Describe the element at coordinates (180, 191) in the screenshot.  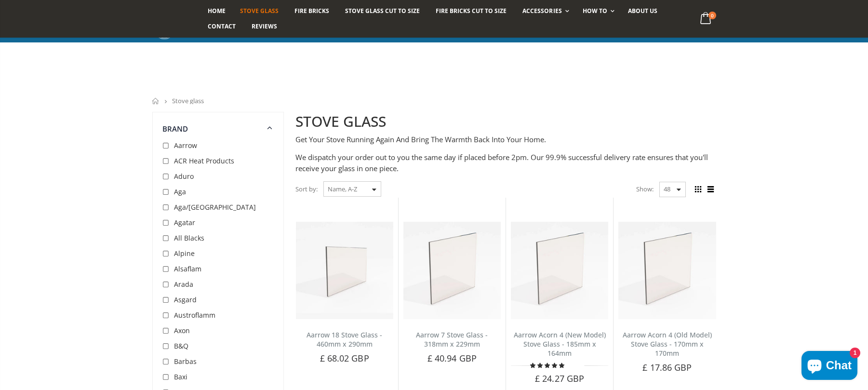
I see `span: Aga` at that location.